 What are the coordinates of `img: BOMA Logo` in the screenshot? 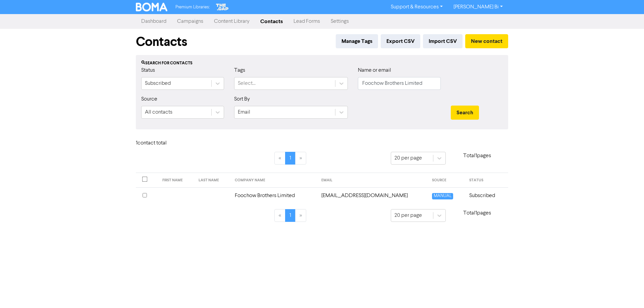 It's located at (151, 7).